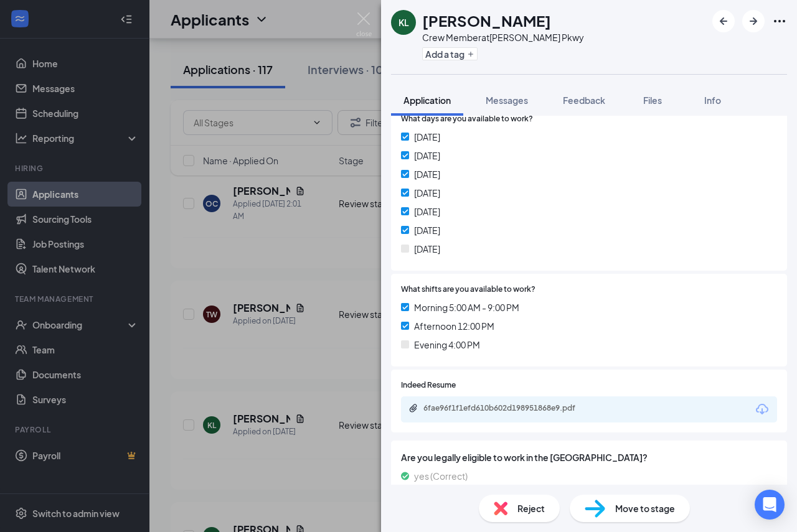 The width and height of the screenshot is (797, 532). Describe the element at coordinates (531, 508) in the screenshot. I see `span: Reject` at that location.